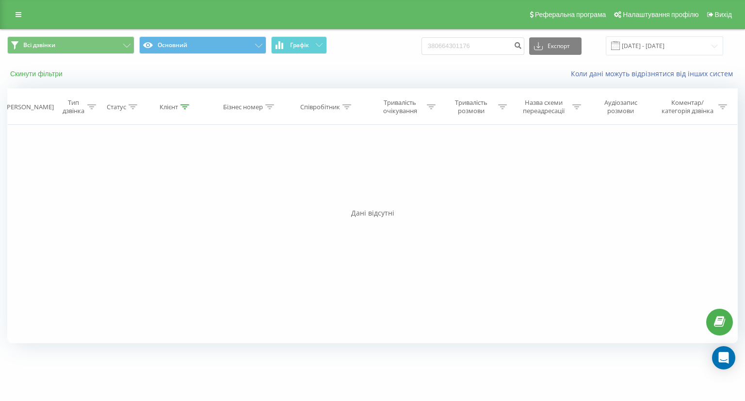 This screenshot has height=401, width=745. I want to click on div: Співробітник, so click(320, 107).